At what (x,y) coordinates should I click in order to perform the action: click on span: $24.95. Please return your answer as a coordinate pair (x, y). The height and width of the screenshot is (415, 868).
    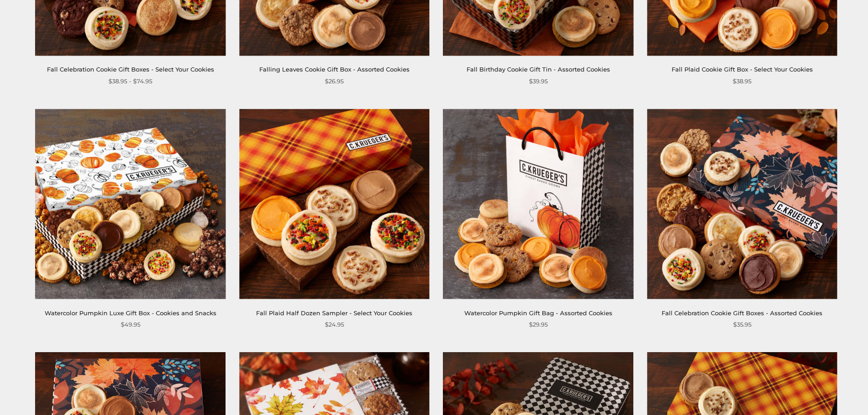
    Looking at the image, I should click on (335, 324).